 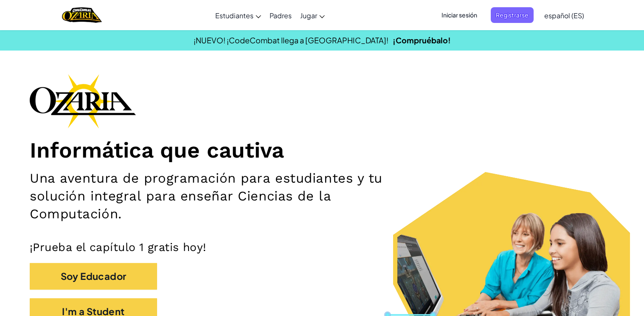 I want to click on button: Registrarse, so click(x=512, y=15).